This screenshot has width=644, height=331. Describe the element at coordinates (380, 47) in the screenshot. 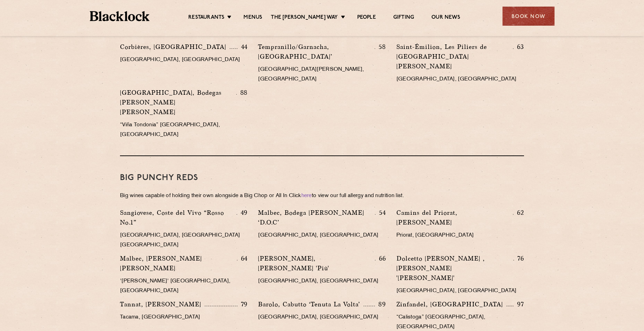

I see `p: 58` at that location.